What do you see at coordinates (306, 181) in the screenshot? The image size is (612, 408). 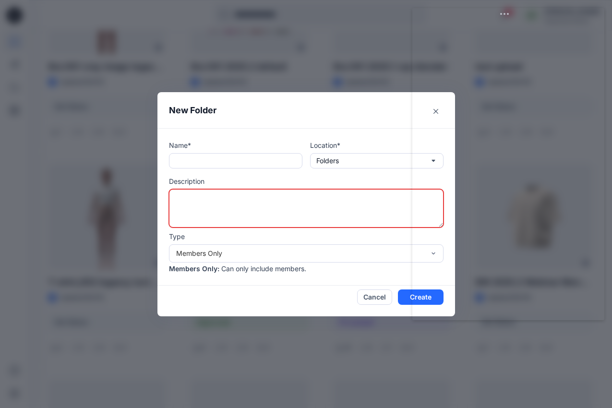 I see `p: Description` at bounding box center [306, 181].